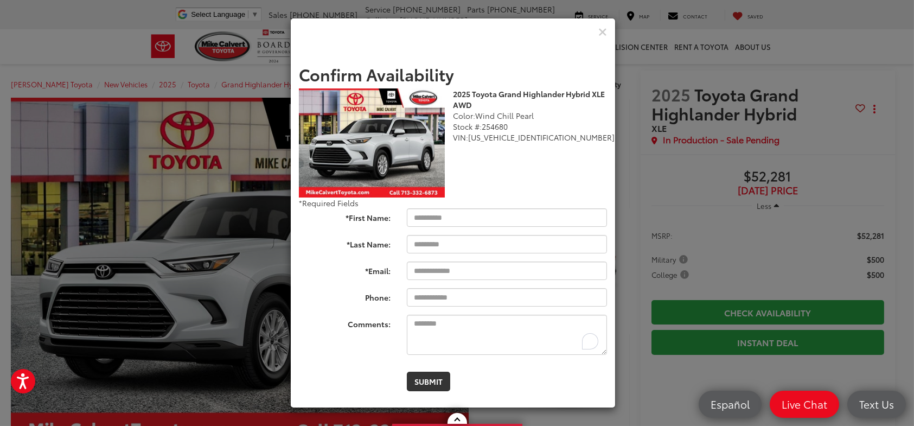 Image resolution: width=914 pixels, height=426 pixels. Describe the element at coordinates (344, 322) in the screenshot. I see `label: Comments:` at that location.